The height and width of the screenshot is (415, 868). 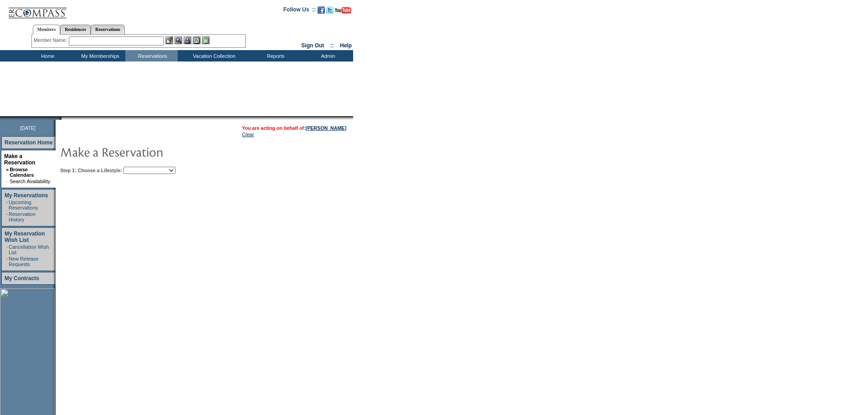 What do you see at coordinates (75, 29) in the screenshot?
I see `a: Residences` at bounding box center [75, 29].